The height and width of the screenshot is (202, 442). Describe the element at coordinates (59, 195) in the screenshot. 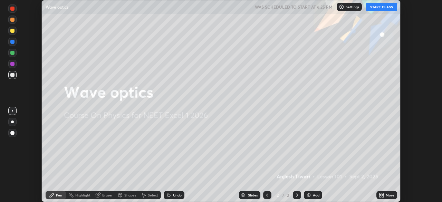

I see `div: Pen` at that location.